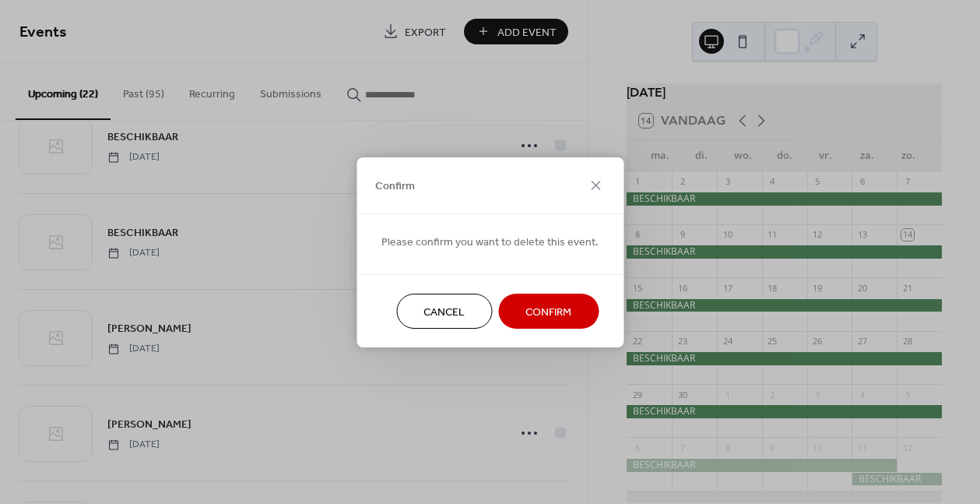 The height and width of the screenshot is (504, 980). Describe the element at coordinates (444, 311) in the screenshot. I see `span: Cancel` at that location.